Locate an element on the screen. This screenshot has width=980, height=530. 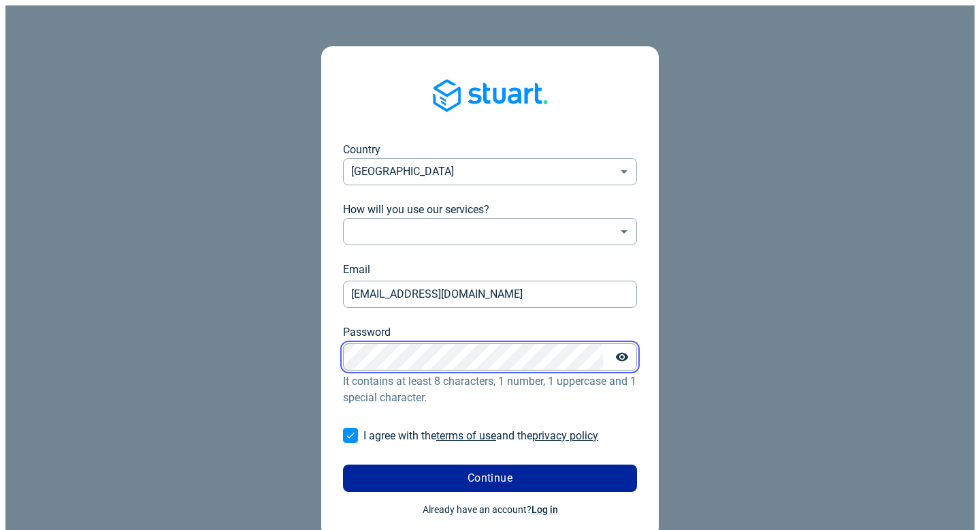
a: terms of use is located at coordinates (466, 435).